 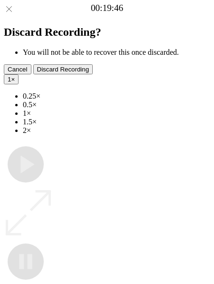 I want to click on li: 1.5×, so click(x=117, y=122).